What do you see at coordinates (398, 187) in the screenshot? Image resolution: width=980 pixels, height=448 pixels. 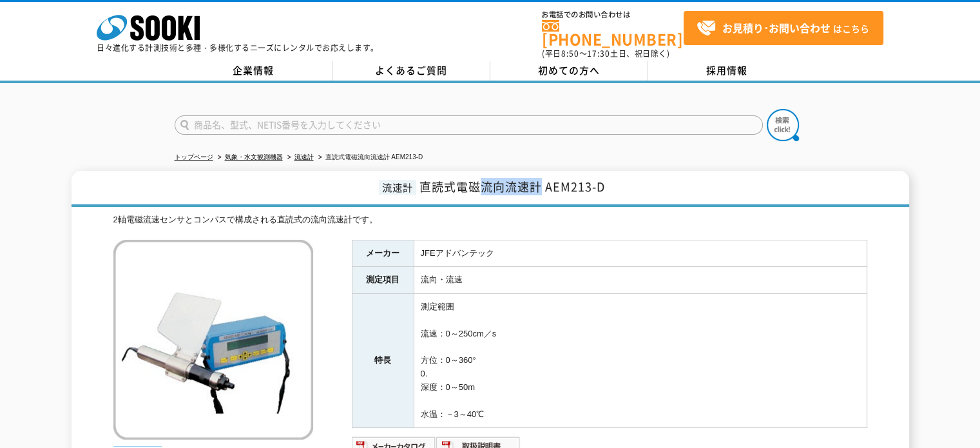 I see `span: 流速計` at bounding box center [398, 187].